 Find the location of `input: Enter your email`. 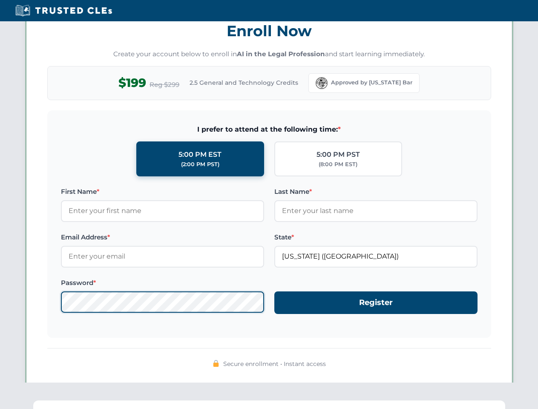

input: Enter your email is located at coordinates (162, 256).